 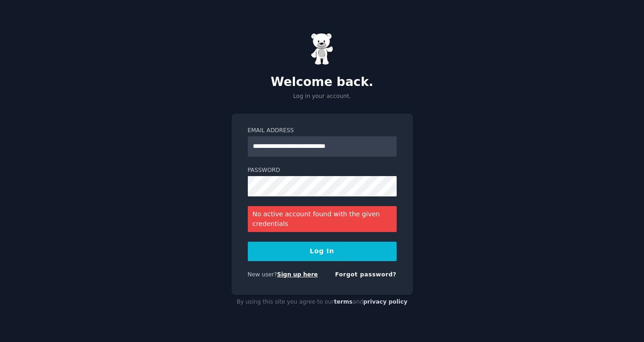 What do you see at coordinates (322, 49) in the screenshot?
I see `img: Gummy Bear` at bounding box center [322, 49].